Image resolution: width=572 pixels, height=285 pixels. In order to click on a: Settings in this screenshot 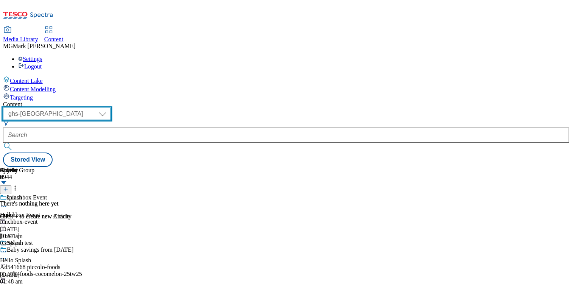, I will do `click(30, 59)`.